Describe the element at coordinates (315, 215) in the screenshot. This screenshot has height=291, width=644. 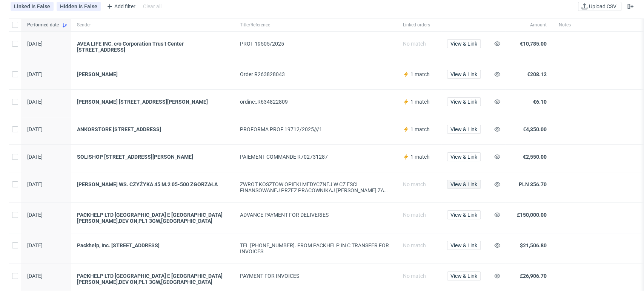
I see `div: ADVANCE PAYMENT FOR DELIVERIES` at that location.